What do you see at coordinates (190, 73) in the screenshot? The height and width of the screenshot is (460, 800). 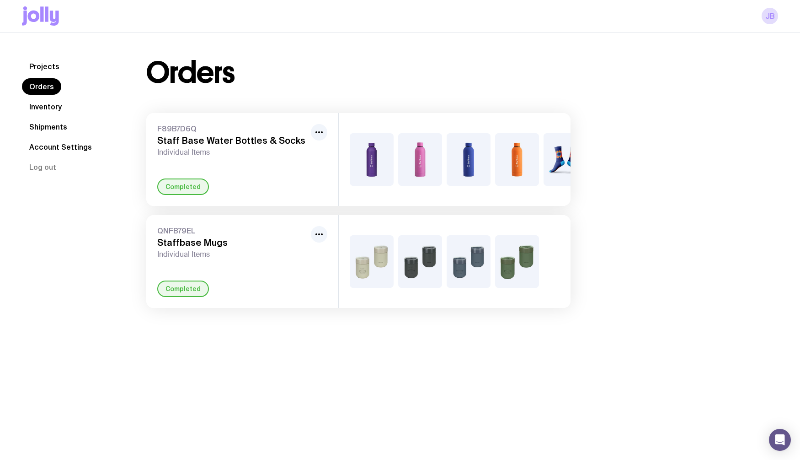 I see `h1: Orders` at bounding box center [190, 73].